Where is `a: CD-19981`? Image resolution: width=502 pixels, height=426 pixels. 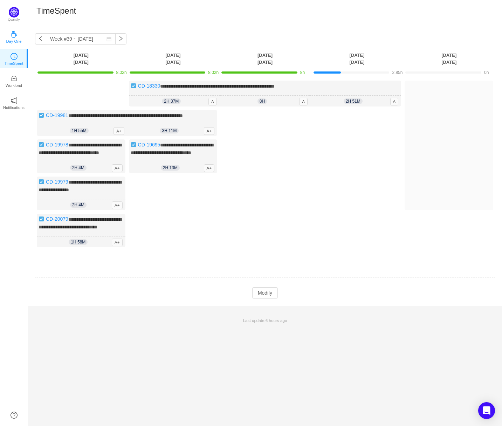 a: CD-19981 is located at coordinates (57, 115).